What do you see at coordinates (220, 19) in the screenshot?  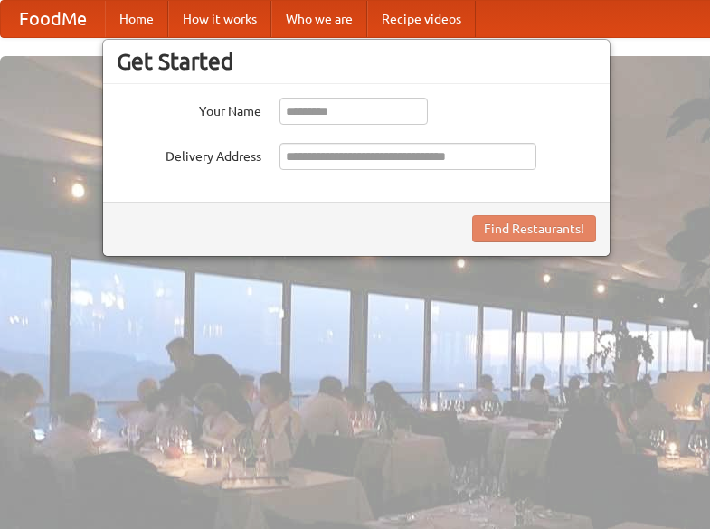 I see `a: How it works` at bounding box center [220, 19].